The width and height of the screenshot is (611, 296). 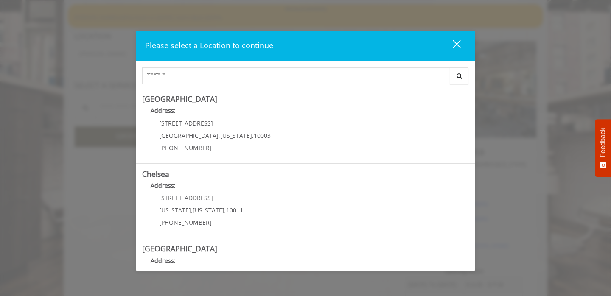 I want to click on b: Chelsea, so click(x=156, y=174).